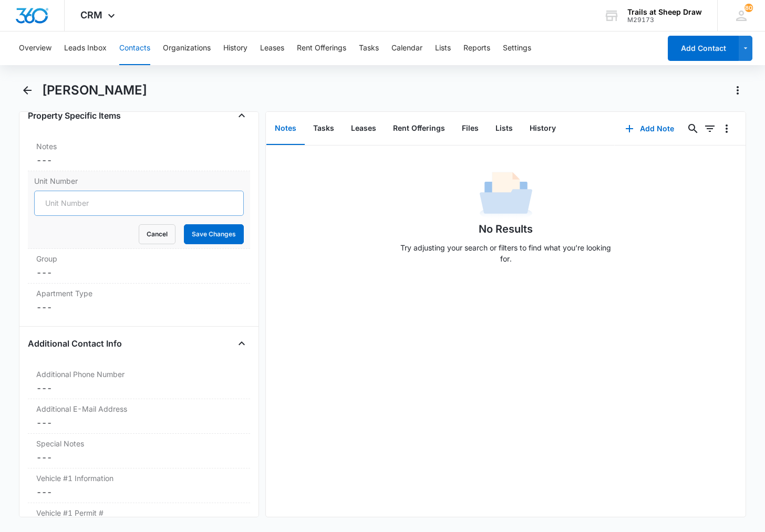 The width and height of the screenshot is (765, 532). What do you see at coordinates (74, 344) in the screenshot?
I see `h4: Additional Contact Info` at bounding box center [74, 344].